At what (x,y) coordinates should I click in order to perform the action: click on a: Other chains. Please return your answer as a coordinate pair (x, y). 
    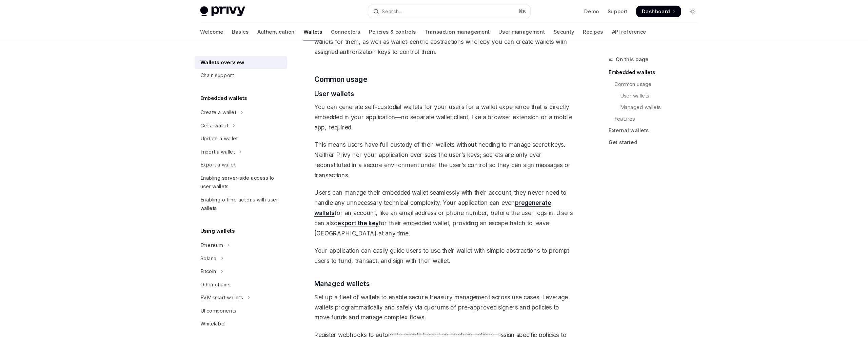
    Looking at the image, I should click on (239, 266).